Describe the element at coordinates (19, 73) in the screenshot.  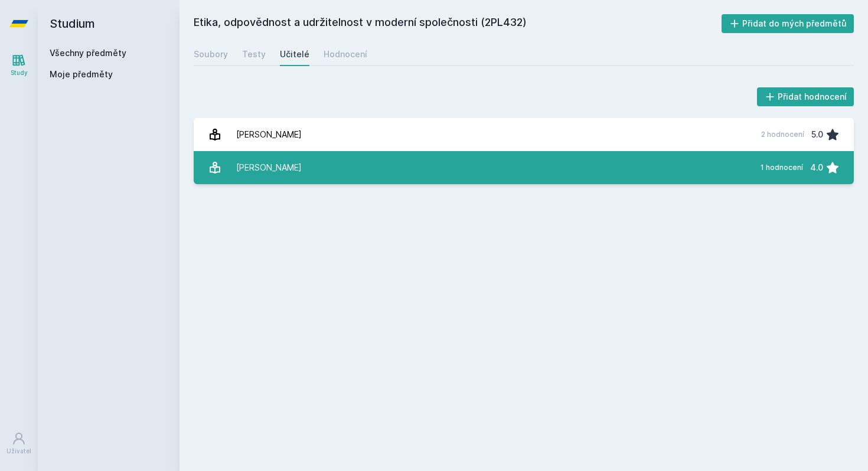
I see `div: Study` at that location.